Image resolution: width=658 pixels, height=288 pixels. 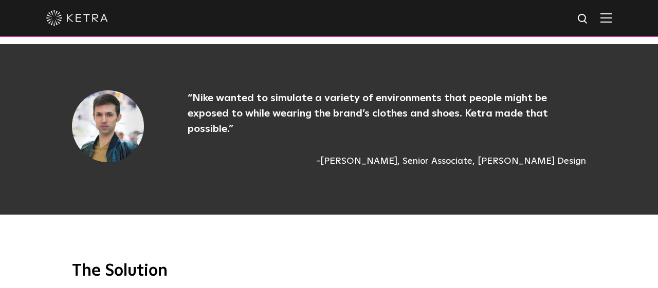 What do you see at coordinates (329, 272) in the screenshot?
I see `h3: The Solution` at bounding box center [329, 272].